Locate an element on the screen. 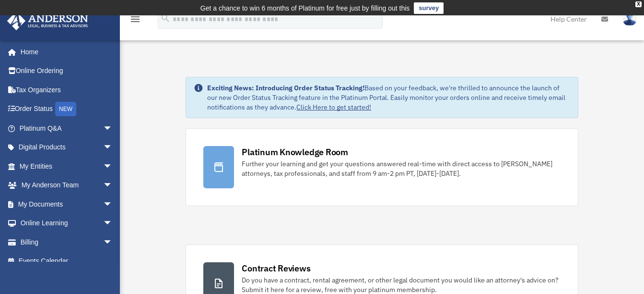 The height and width of the screenshot is (294, 644). img: Anderson Advisors Platinum Portal is located at coordinates (48, 21).